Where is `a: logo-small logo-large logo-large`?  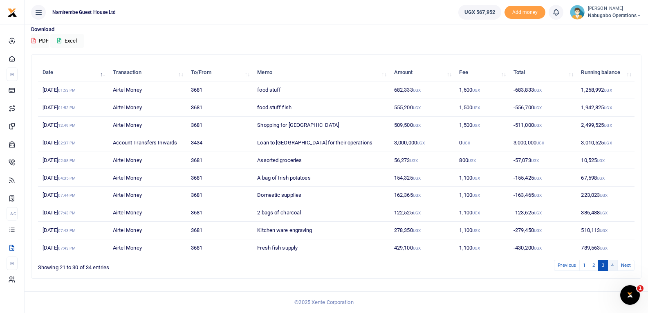
a: logo-small logo-large logo-large is located at coordinates (12, 12).